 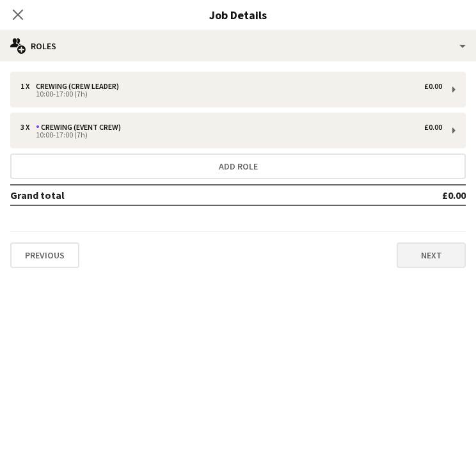 What do you see at coordinates (28, 87) in the screenshot?
I see `div: 1 x` at bounding box center [28, 87].